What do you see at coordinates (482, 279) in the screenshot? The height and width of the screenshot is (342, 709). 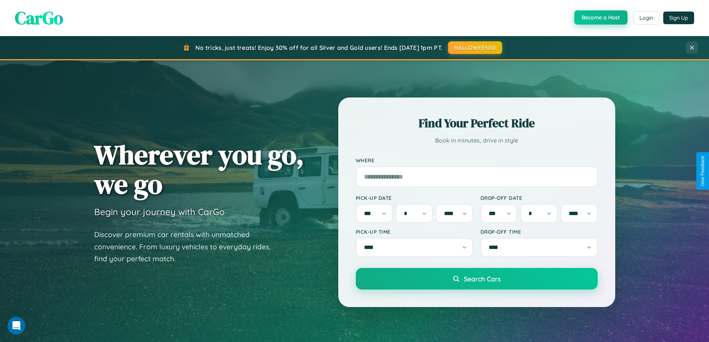 I see `span: Search Cars` at bounding box center [482, 279].